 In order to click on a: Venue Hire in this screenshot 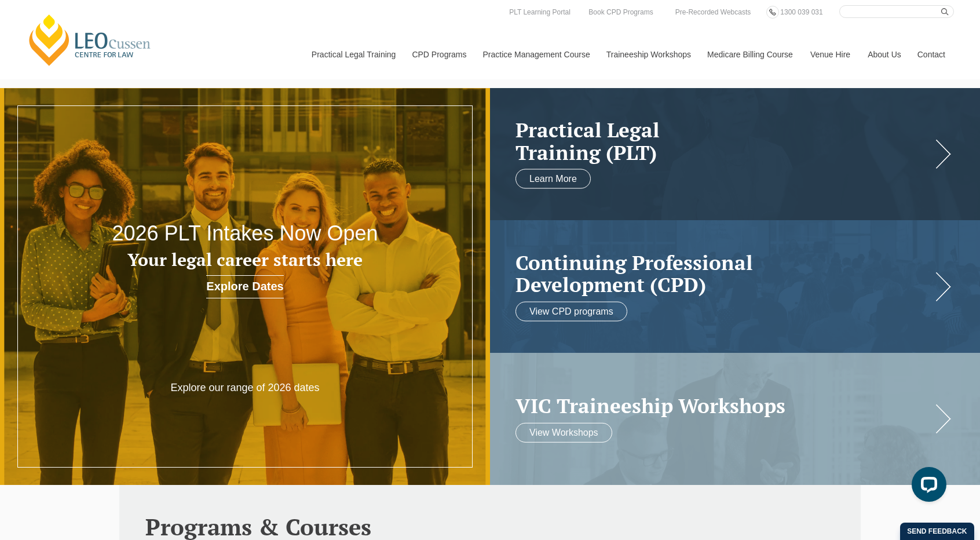, I will do `click(829, 54)`.